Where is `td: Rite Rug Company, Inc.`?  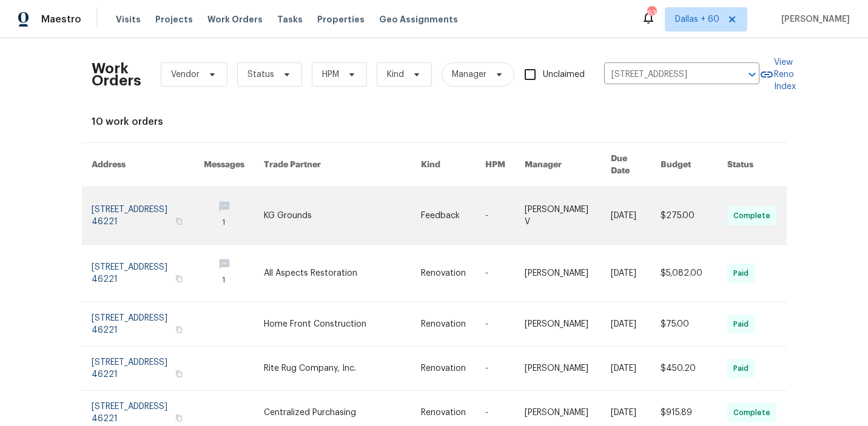
td: Rite Rug Company, Inc. is located at coordinates (332, 369).